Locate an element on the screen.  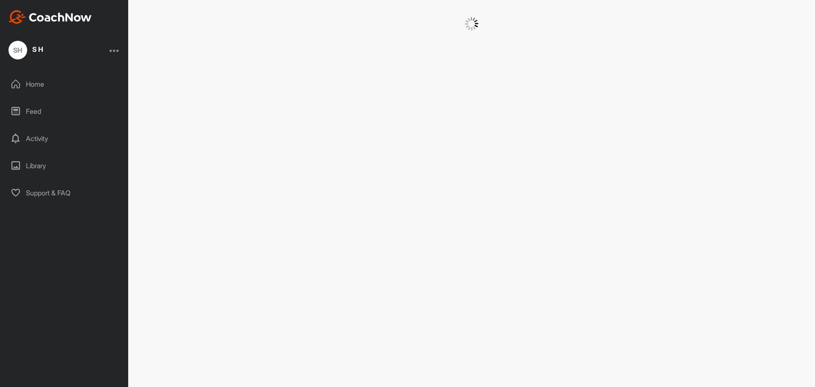
div: Activity is located at coordinates (65, 138).